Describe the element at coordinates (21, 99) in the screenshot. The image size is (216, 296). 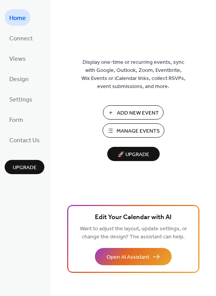
I see `a: Settings` at that location.